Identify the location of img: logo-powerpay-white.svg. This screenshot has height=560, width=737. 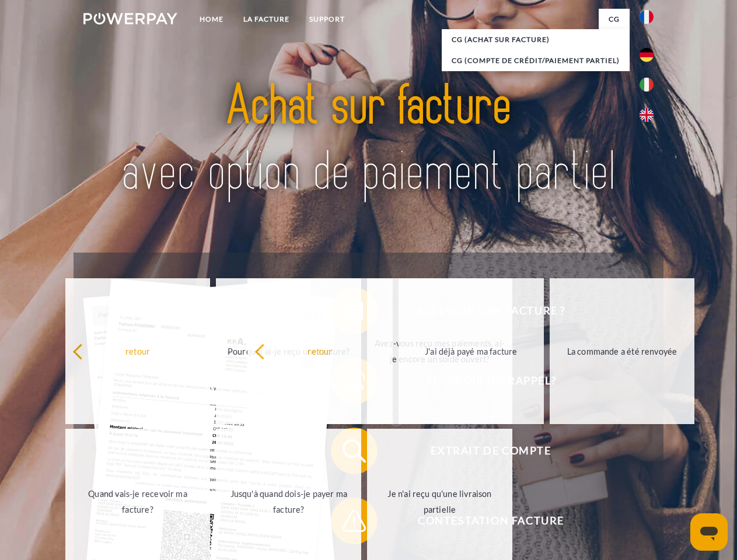
(131, 19).